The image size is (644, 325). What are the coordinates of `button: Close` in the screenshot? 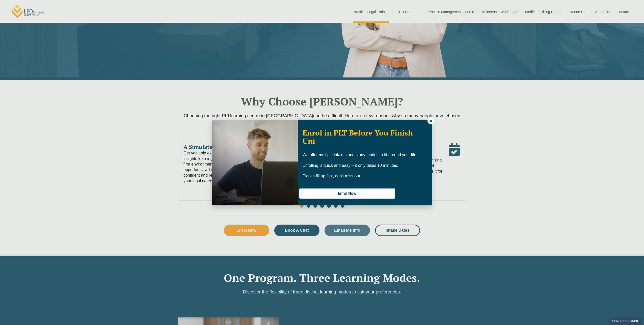 It's located at (431, 121).